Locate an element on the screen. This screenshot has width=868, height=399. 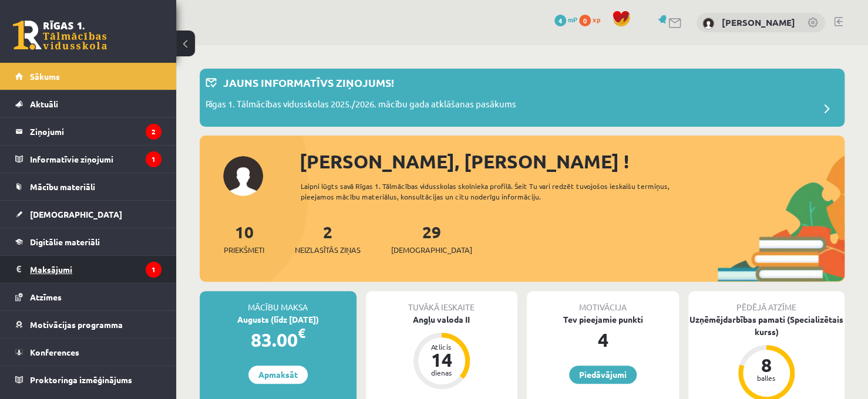
span: 0 is located at coordinates (585, 20).